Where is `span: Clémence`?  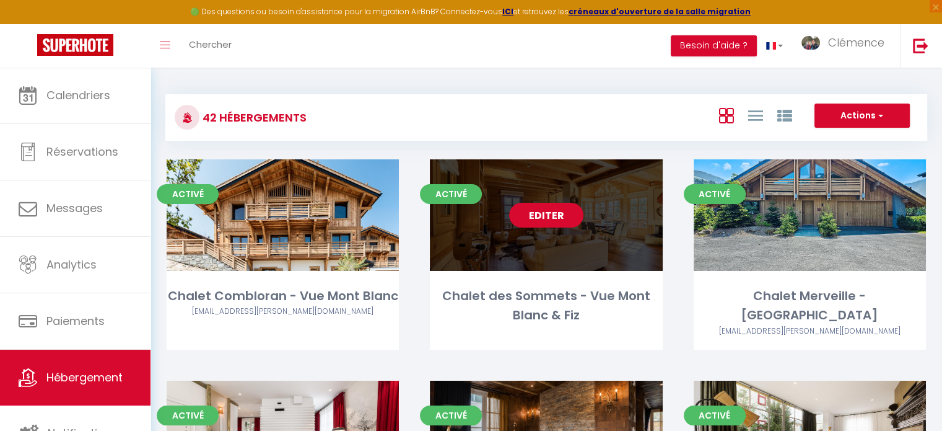 span: Clémence is located at coordinates (856, 42).